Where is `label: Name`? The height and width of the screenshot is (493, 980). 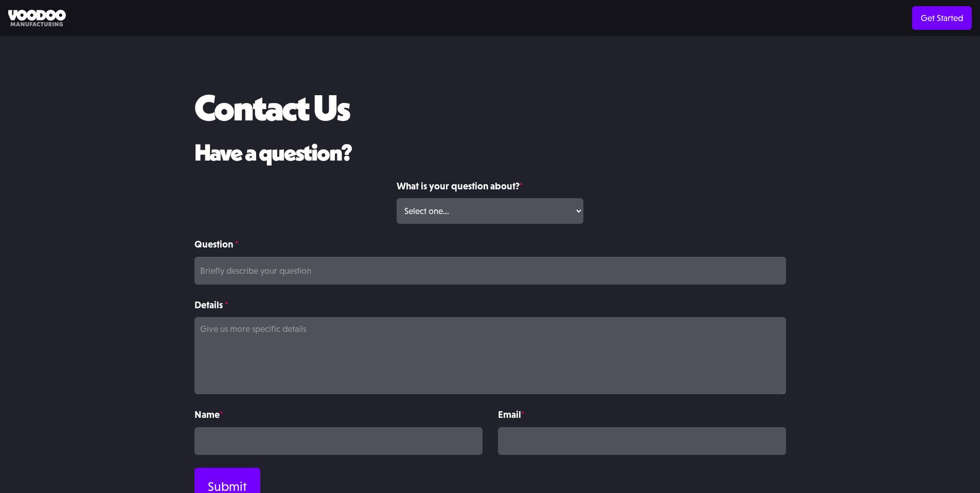
label: Name is located at coordinates (339, 415).